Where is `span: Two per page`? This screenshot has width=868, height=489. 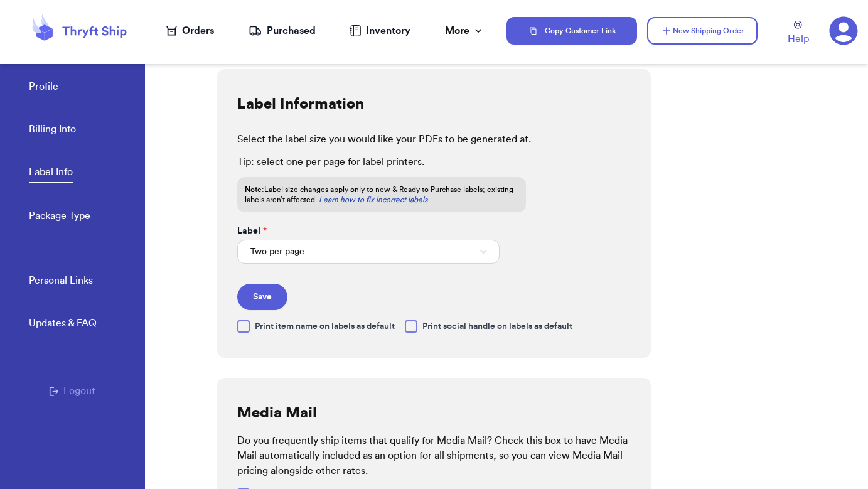 span: Two per page is located at coordinates (277, 252).